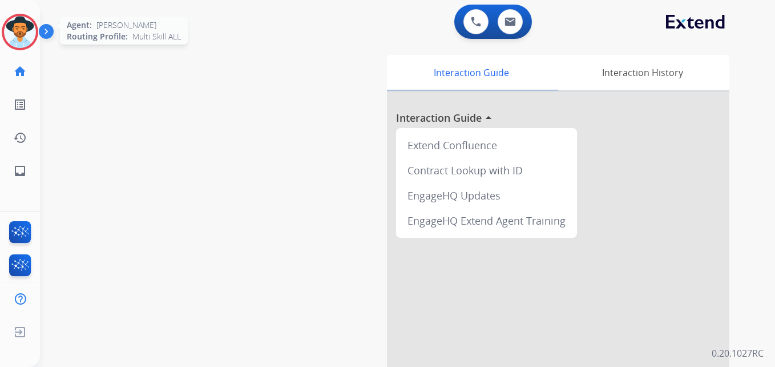  What do you see at coordinates (642, 73) in the screenshot?
I see `div: Interaction History` at bounding box center [642, 73].